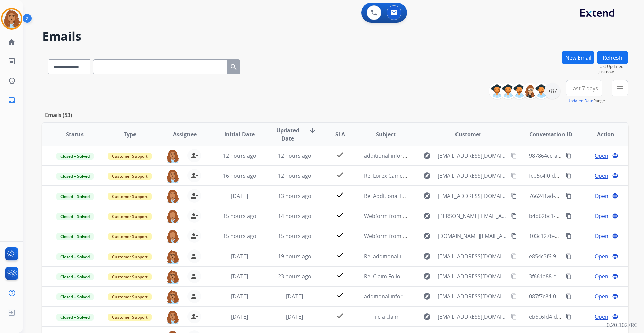 This screenshot has width=644, height=333. I want to click on span: Assignee, so click(185, 134).